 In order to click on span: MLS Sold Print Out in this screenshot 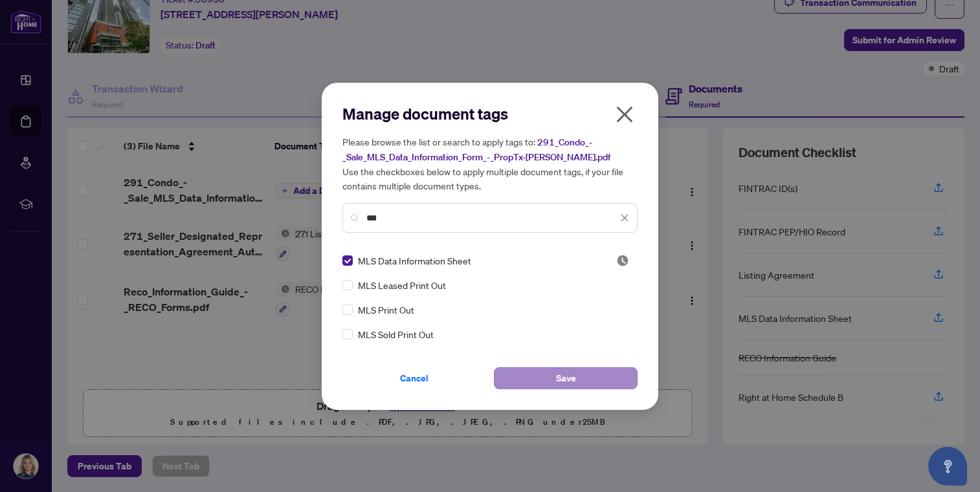, I will do `click(396, 335)`.